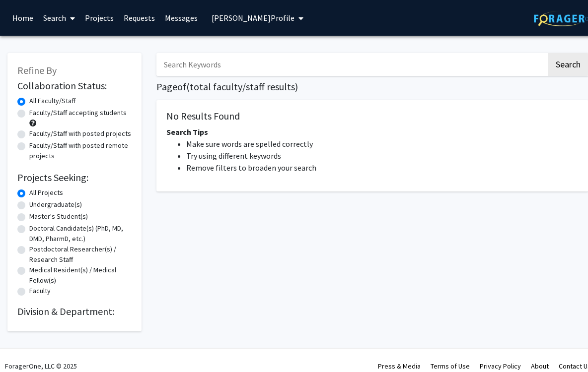 The image size is (588, 372). I want to click on label: Undergraduate(s), so click(56, 204).